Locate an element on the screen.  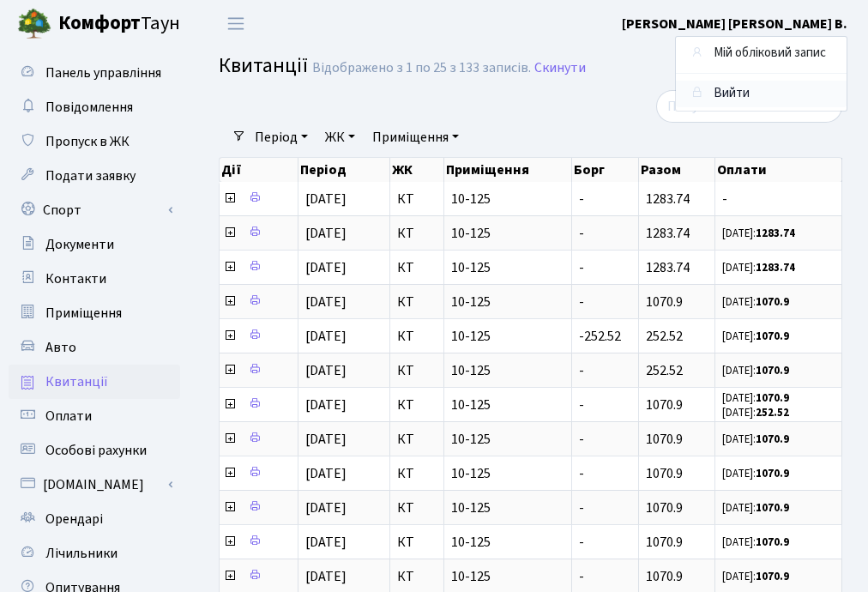
th: Дії is located at coordinates (259, 170).